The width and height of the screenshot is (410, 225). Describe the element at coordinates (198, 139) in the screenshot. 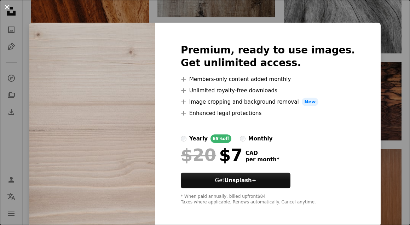

I see `div: yearly` at that location.